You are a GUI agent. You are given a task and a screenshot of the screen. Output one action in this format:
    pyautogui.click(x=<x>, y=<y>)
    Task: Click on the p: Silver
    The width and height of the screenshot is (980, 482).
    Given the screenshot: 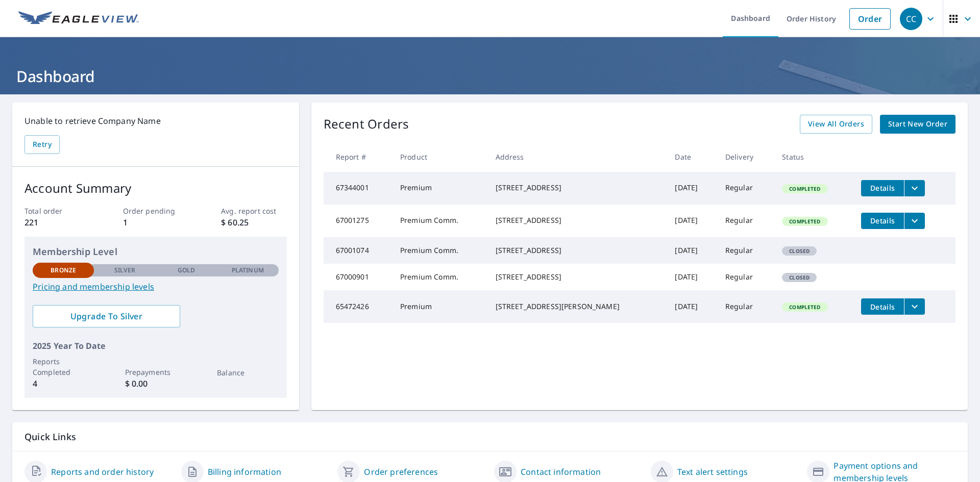 What is the action you would take?
    pyautogui.click(x=125, y=270)
    